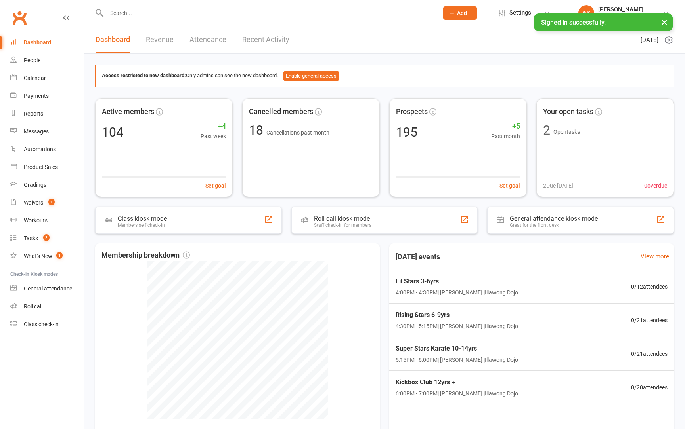 Image resolution: width=685 pixels, height=429 pixels. I want to click on a: What's New1, so click(47, 256).